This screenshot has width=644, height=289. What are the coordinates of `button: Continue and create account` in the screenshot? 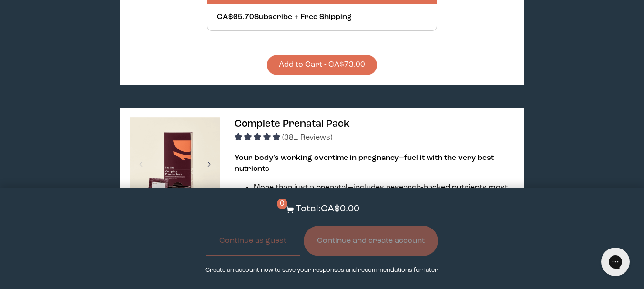 It's located at (371, 241).